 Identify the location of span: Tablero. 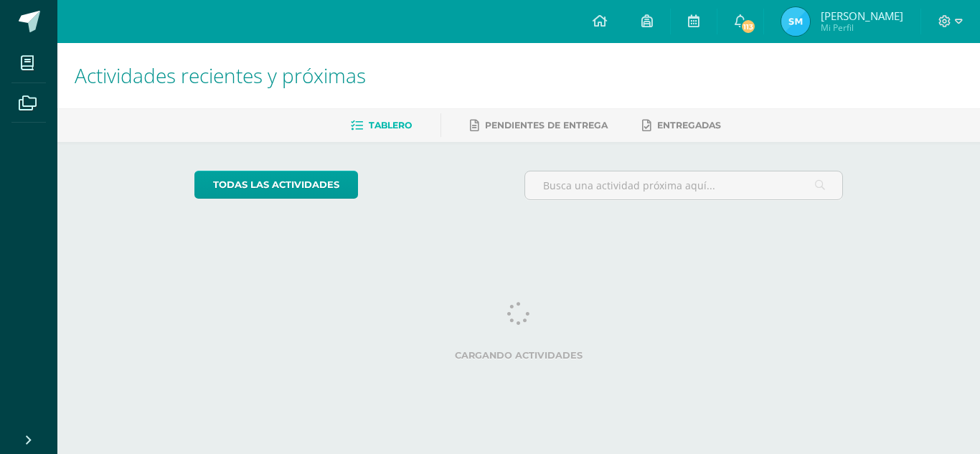
(390, 125).